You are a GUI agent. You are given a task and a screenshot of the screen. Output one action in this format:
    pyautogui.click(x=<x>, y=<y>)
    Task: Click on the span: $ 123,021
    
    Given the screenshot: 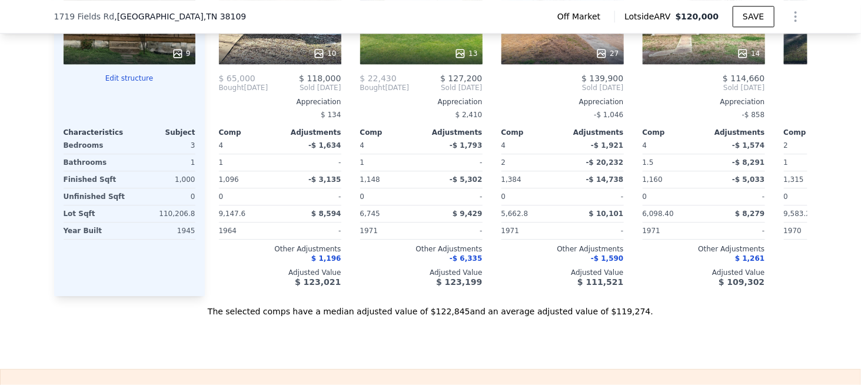 What is the action you would take?
    pyautogui.click(x=318, y=282)
    